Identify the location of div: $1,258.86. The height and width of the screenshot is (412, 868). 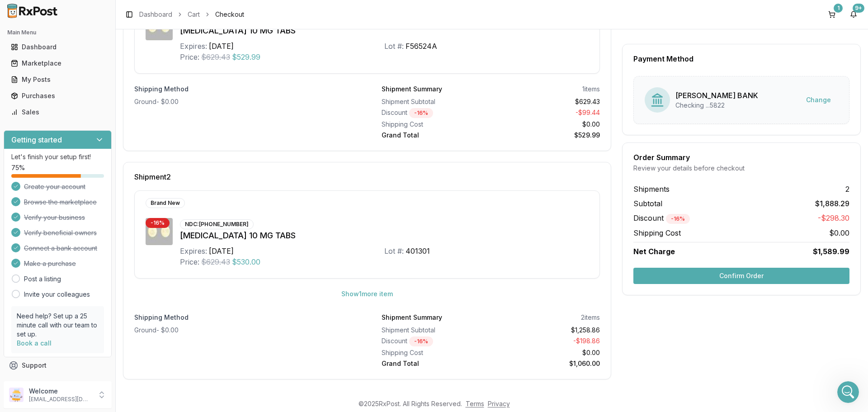
(547, 330).